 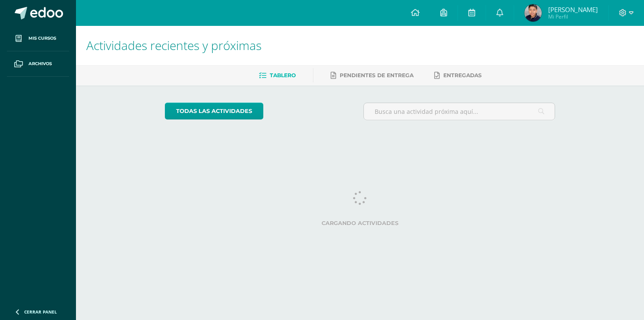 What do you see at coordinates (38, 64) in the screenshot?
I see `a: Archivos` at bounding box center [38, 64].